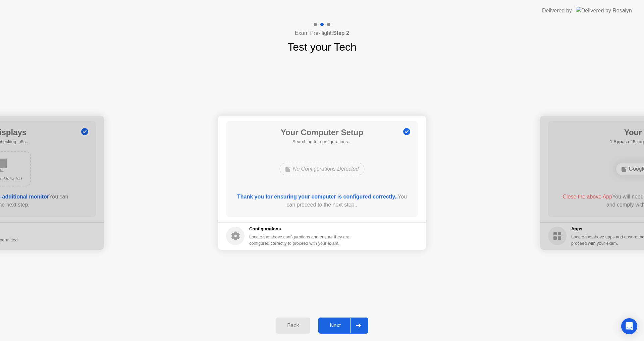 The width and height of the screenshot is (644, 341). I want to click on div: You can proceed to the next step.., so click(322, 201).